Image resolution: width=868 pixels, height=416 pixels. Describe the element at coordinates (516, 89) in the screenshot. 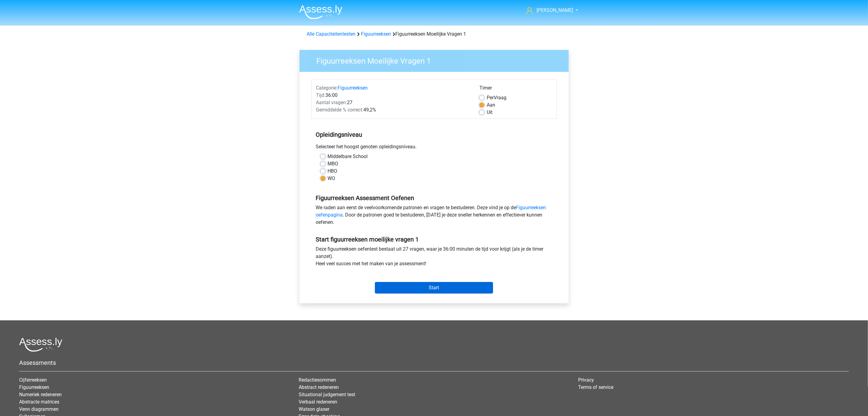

I see `div: Timer` at that location.